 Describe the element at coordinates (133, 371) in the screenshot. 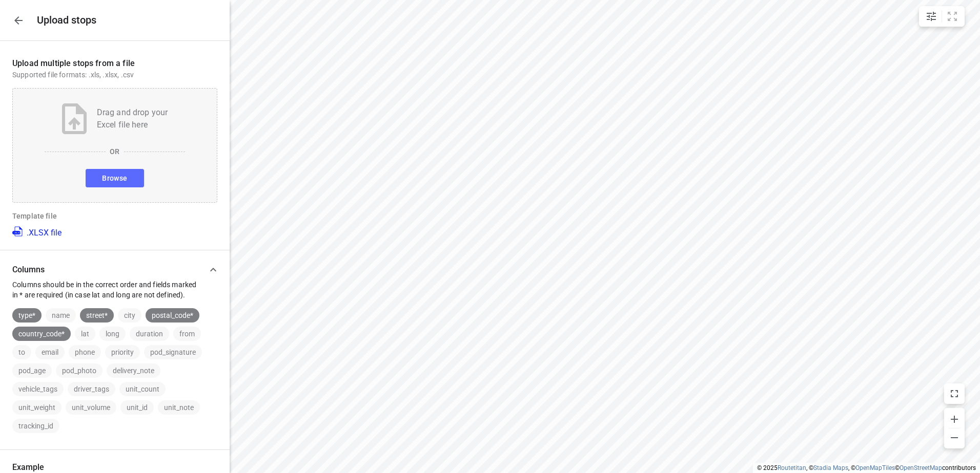

I see `span: delivery_note` at that location.